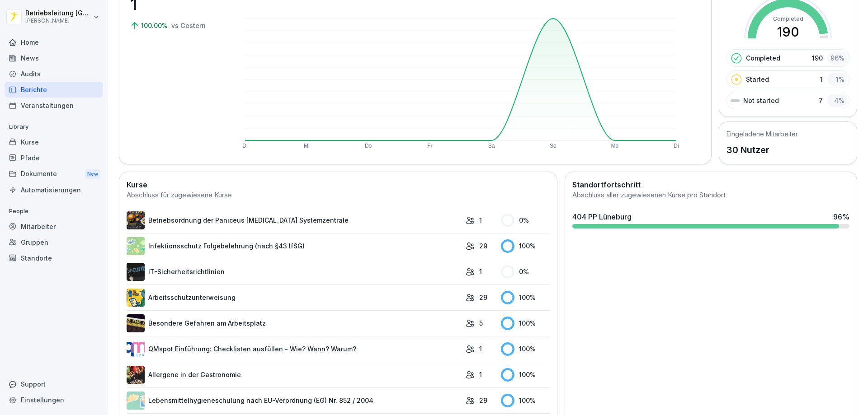  Describe the element at coordinates (293, 401) in the screenshot. I see `a: Lebensmittelhygieneschulung nach EU-Verordnung (EG) Nr. 852 / 2004` at that location.